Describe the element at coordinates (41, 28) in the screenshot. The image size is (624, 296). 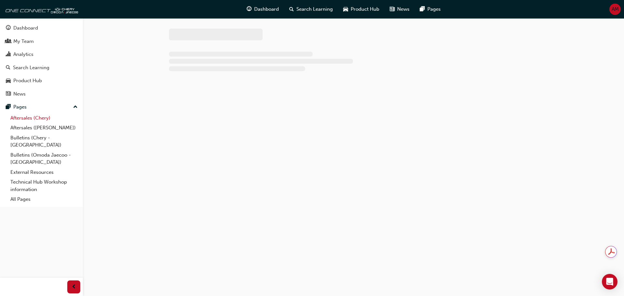
I see `a: Dashboard` at that location.